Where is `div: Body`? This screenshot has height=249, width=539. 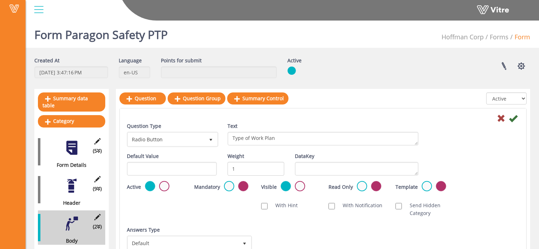 div: Body is located at coordinates (69, 241).